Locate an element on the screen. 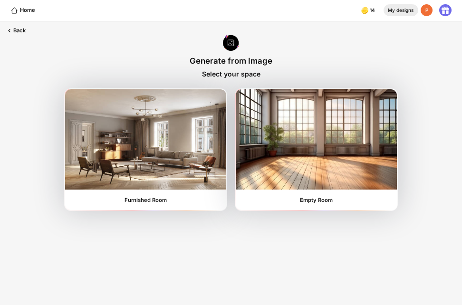  div: Generate from Image is located at coordinates (231, 61).